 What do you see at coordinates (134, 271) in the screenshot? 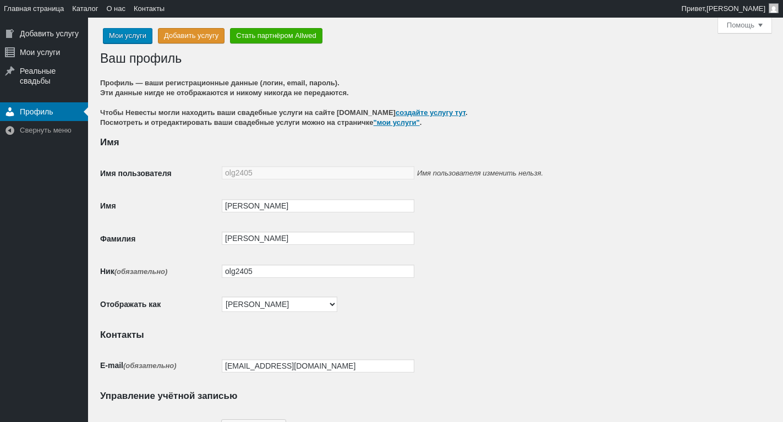
I see `label: Ник` at bounding box center [134, 271].